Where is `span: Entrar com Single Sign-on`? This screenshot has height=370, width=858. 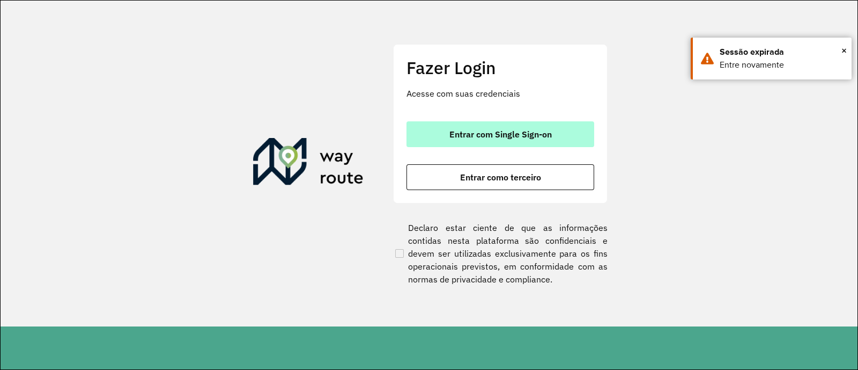
span: Entrar com Single Sign-on is located at coordinates (501, 134).